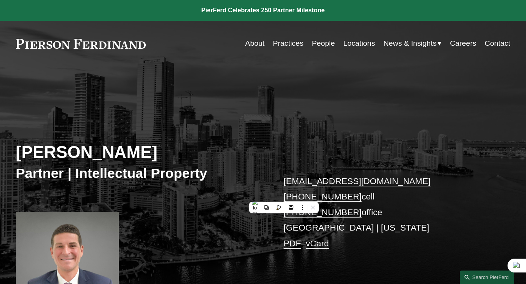 This screenshot has width=526, height=284. I want to click on a: Careers, so click(463, 43).